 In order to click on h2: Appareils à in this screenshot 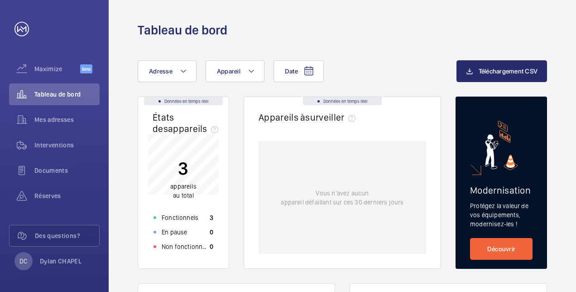, I will do `click(309, 117)`.